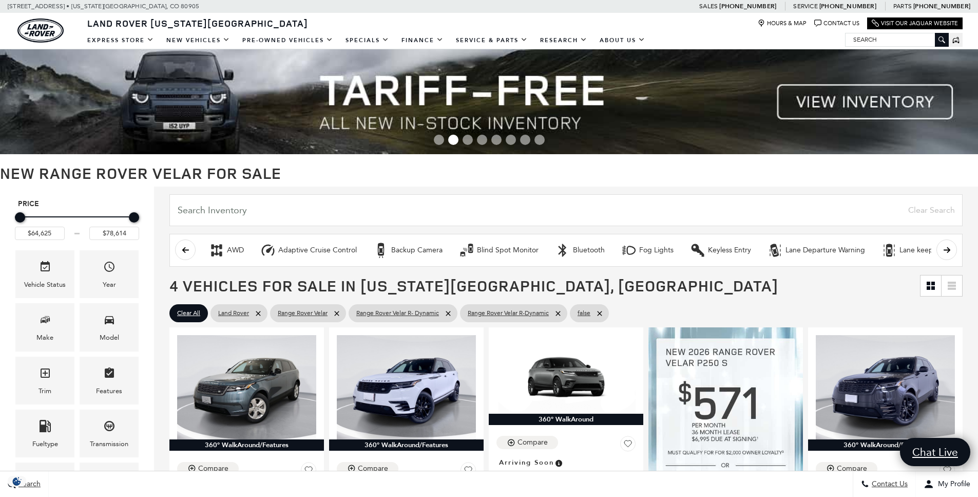 The height and width of the screenshot is (497, 978). What do you see at coordinates (915, 23) in the screenshot?
I see `a: Visit Our Jaguar Website` at bounding box center [915, 23].